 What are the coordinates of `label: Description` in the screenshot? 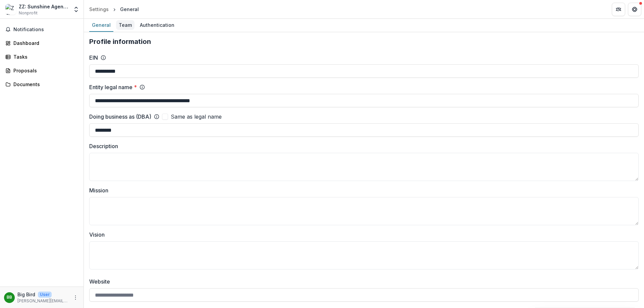 It's located at (362, 146).